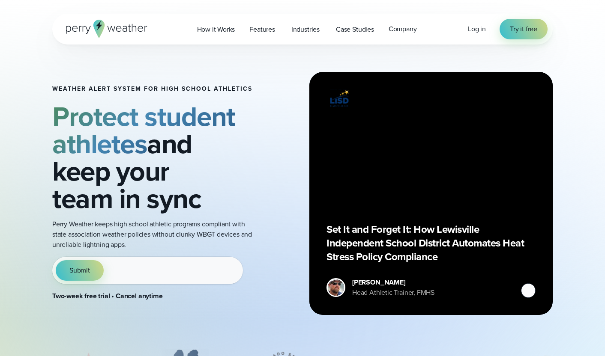  I want to click on span: Company, so click(403, 29).